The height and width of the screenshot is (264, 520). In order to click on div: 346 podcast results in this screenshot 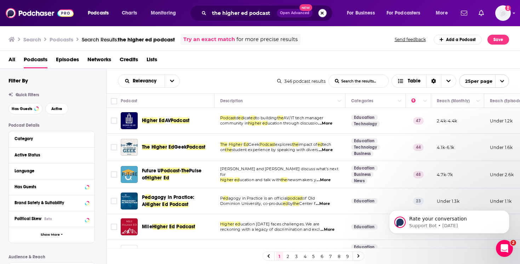, I will do `click(301, 81)`.